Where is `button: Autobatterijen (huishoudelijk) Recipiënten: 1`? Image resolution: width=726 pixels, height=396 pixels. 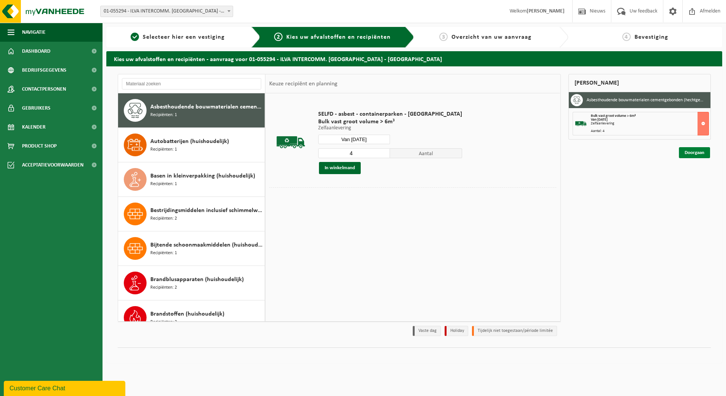
button: Autobatterijen (huishoudelijk) Recipiënten: 1 is located at coordinates (191, 145).